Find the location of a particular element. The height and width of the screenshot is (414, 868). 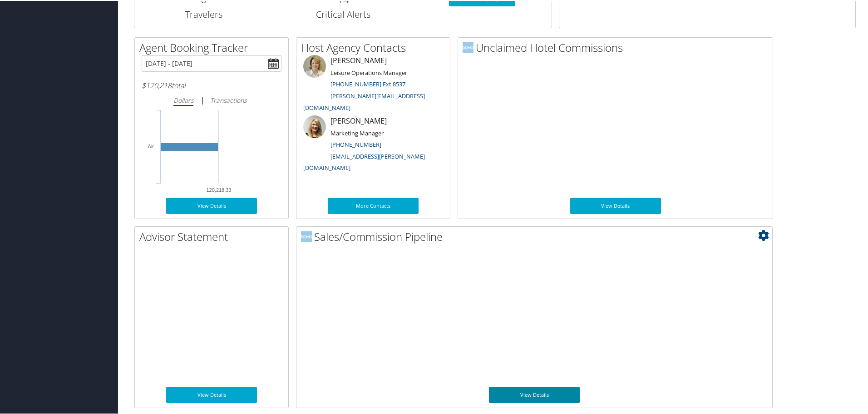

tspan: 120,218.33 is located at coordinates (218, 189).